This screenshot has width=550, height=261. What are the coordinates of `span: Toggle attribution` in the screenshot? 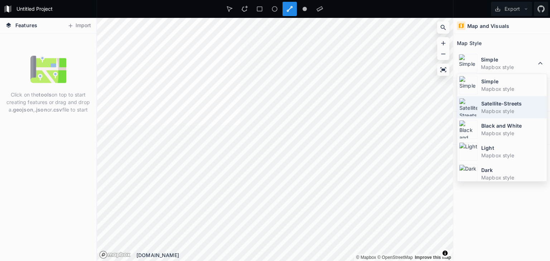 It's located at (445, 253).